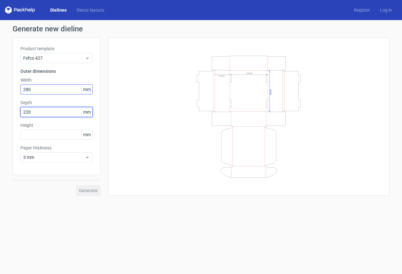 Image resolution: width=402 pixels, height=274 pixels. What do you see at coordinates (90, 10) in the screenshot?
I see `a: Diecut layouts` at bounding box center [90, 10].